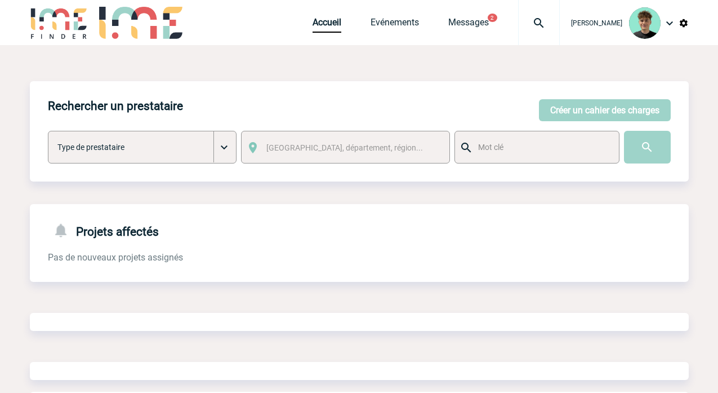 Image resolution: width=718 pixels, height=393 pixels. I want to click on a: Messages, so click(469, 25).